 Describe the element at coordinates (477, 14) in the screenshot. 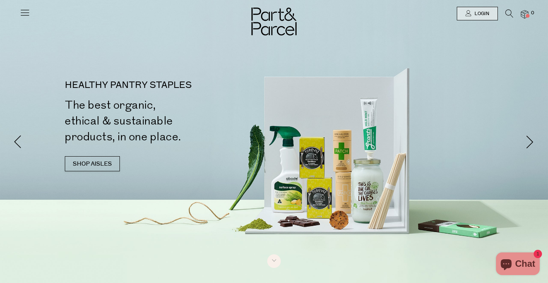

I see `a: Login` at that location.